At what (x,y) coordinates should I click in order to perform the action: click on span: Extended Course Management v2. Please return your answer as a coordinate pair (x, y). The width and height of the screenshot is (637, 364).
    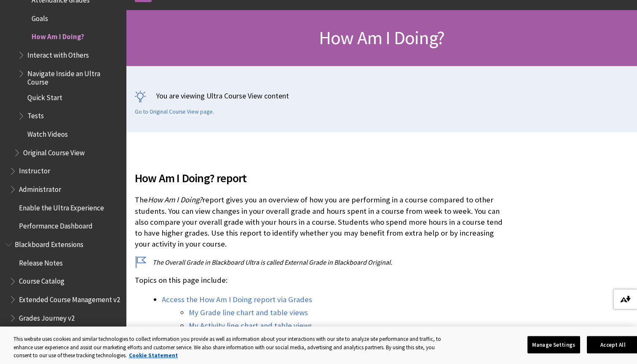
    Looking at the image, I should click on (70, 298).